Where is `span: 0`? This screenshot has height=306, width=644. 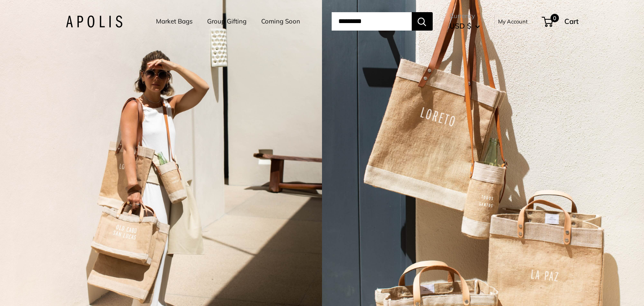 span: 0 is located at coordinates (554, 18).